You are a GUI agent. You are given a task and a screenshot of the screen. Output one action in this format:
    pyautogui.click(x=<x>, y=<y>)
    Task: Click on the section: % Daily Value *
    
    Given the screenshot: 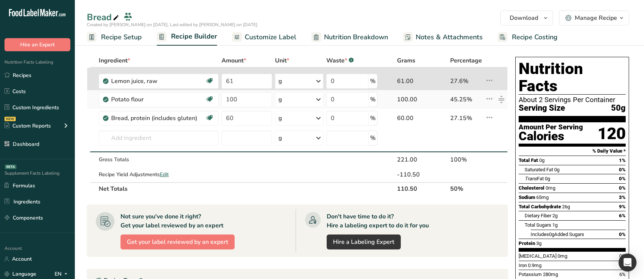 What is the action you would take?
    pyautogui.click(x=573, y=152)
    